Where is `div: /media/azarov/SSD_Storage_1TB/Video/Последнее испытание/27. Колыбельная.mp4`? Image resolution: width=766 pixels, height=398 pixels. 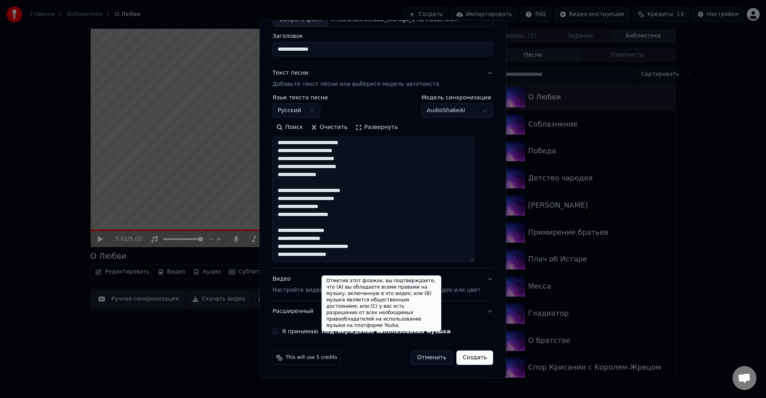 div: /media/azarov/SSD_Storage_1TB/Video/Последнее испытание/27. Колыбельная.mp4 is located at coordinates (396, 20).